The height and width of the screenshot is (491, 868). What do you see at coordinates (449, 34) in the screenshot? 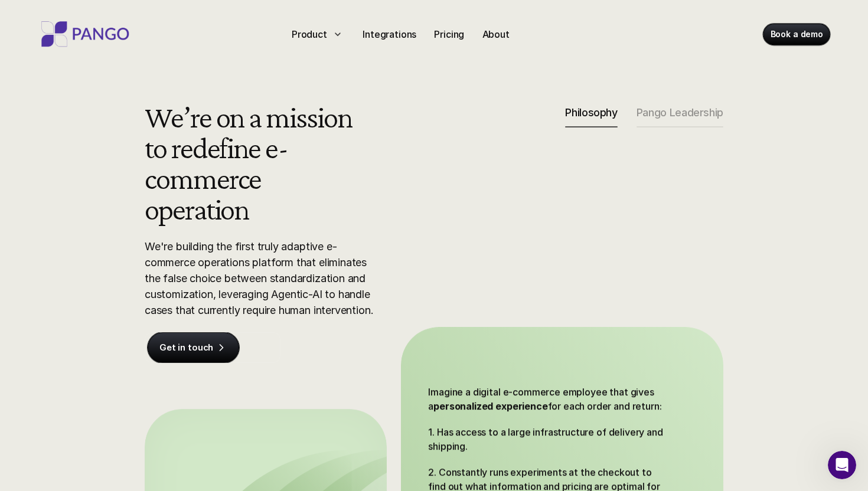
I see `a: Pricing` at bounding box center [449, 34].